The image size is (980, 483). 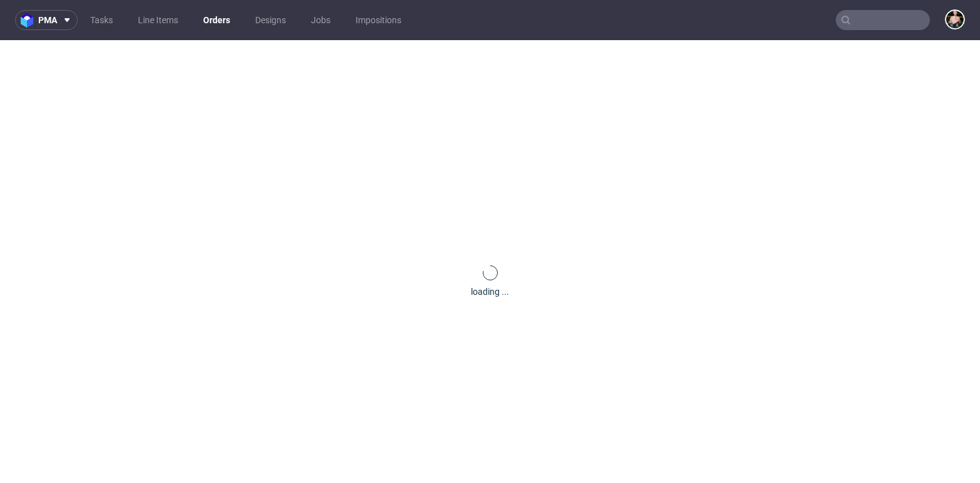 I want to click on a: Impositions, so click(x=378, y=20).